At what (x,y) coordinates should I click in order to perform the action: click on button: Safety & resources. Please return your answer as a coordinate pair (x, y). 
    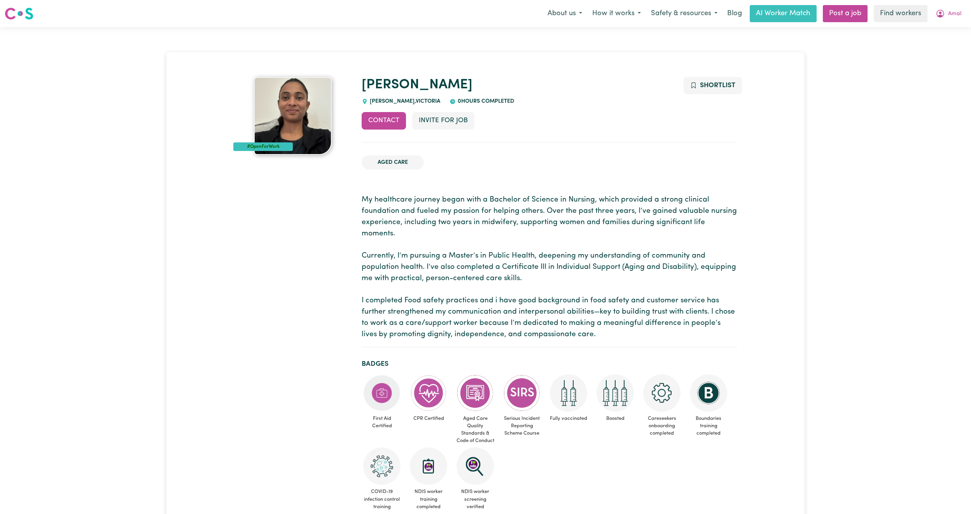
    Looking at the image, I should click on (684, 14).